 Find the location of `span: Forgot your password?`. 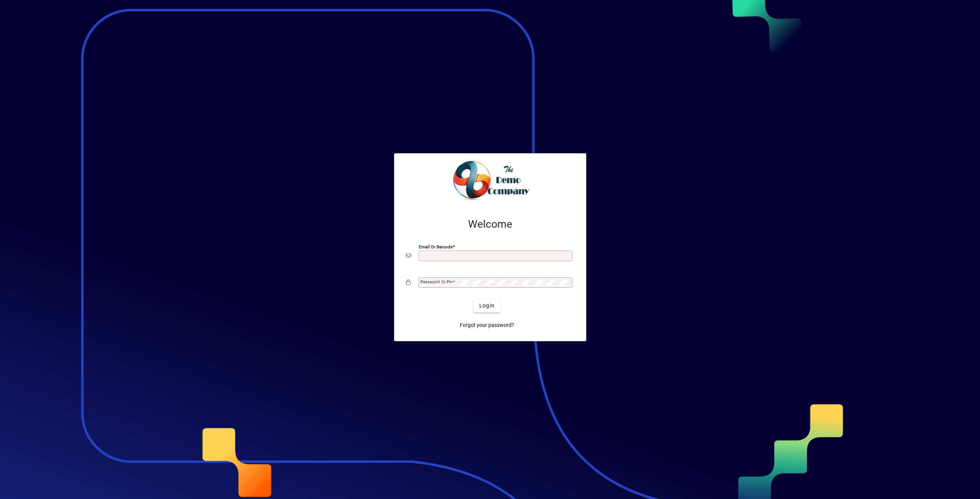

span: Forgot your password? is located at coordinates (487, 325).